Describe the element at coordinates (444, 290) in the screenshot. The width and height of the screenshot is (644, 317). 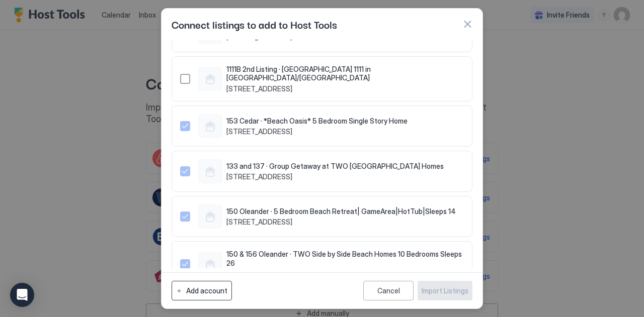
I see `button: Import Listings` at that location.